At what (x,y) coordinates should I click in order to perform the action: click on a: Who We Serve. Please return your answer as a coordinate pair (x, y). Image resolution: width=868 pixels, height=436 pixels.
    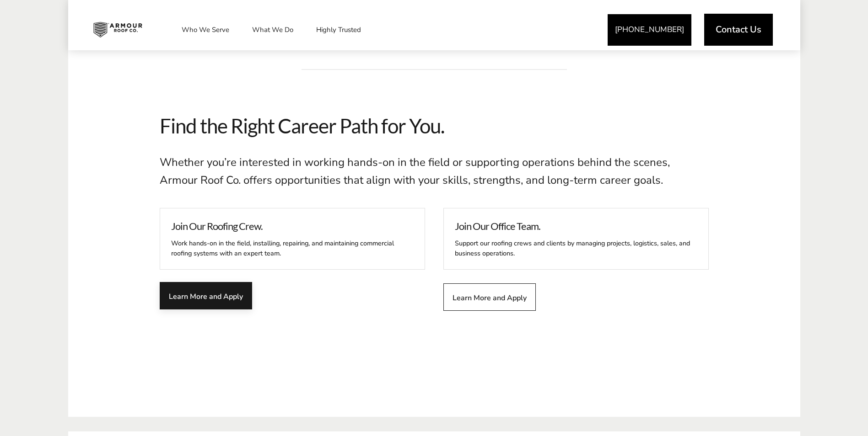
    Looking at the image, I should click on (205, 29).